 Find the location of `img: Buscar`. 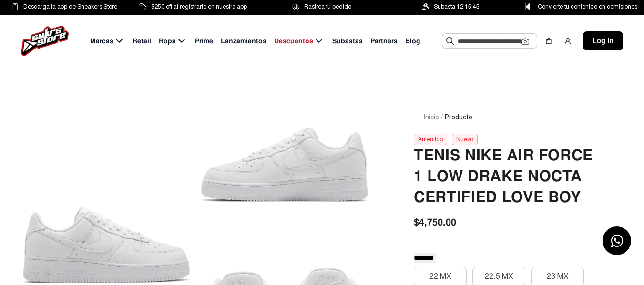

img: Buscar is located at coordinates (450, 41).